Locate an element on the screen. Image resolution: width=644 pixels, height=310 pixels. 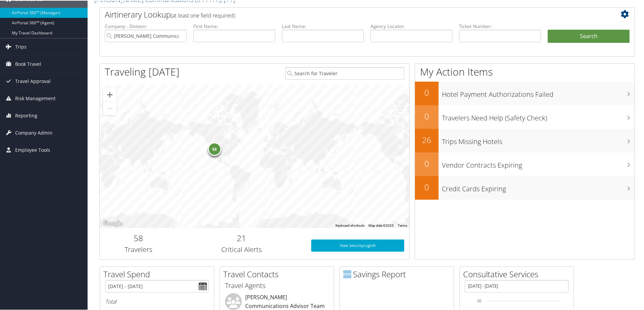
h6: Total is located at coordinates (157, 301).